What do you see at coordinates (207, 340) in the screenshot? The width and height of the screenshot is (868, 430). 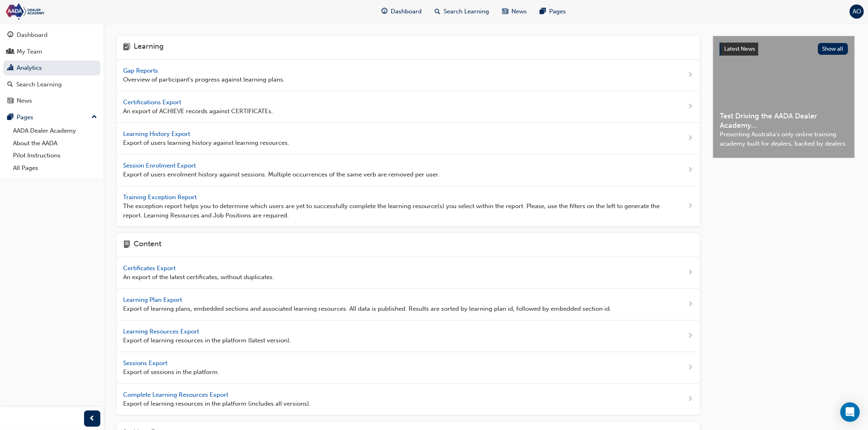 I see `span: Export of learning resources in the platform (latest version).` at bounding box center [207, 340].